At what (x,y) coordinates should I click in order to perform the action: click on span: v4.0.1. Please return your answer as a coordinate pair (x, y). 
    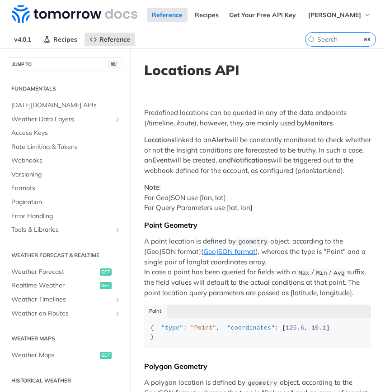
    Looking at the image, I should click on (23, 39).